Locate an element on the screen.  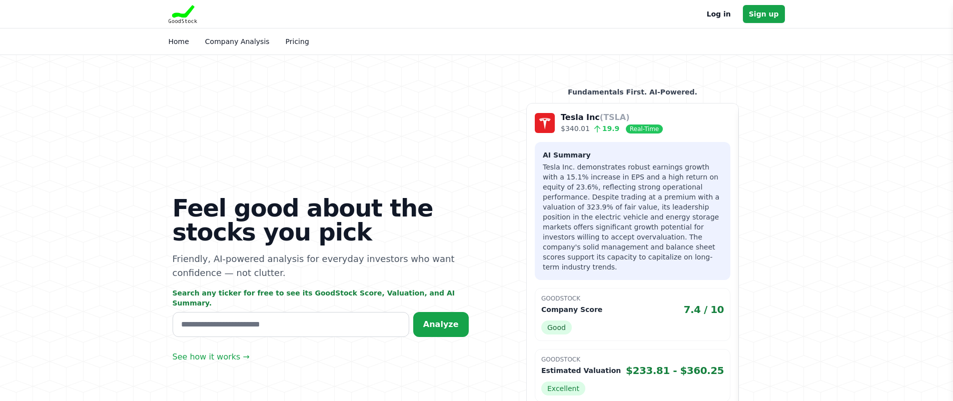
p: Tesla Inc. demonstrates robust earnings growth with a 15.1% increase in EPS and a high return on ... is located at coordinates (632, 217).